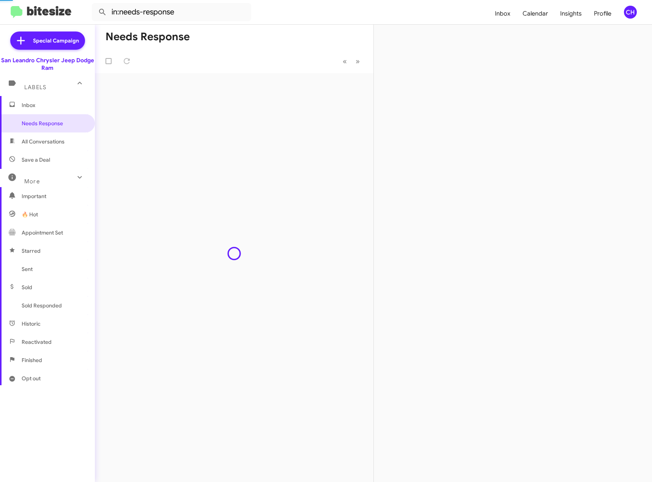 The height and width of the screenshot is (482, 652). What do you see at coordinates (54, 123) in the screenshot?
I see `span: Needs Response` at bounding box center [54, 123].